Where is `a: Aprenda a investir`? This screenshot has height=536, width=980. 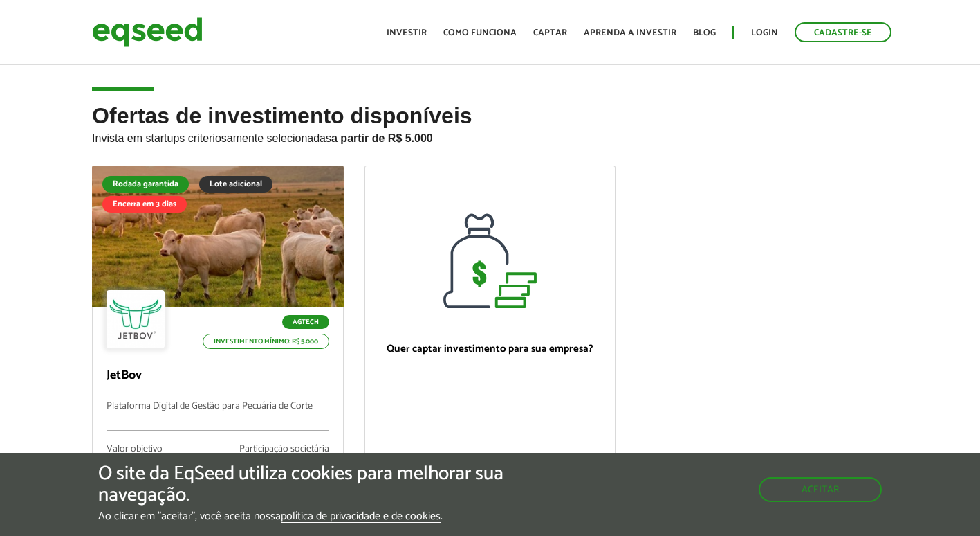
a: Aprenda a investir is located at coordinates (630, 33).